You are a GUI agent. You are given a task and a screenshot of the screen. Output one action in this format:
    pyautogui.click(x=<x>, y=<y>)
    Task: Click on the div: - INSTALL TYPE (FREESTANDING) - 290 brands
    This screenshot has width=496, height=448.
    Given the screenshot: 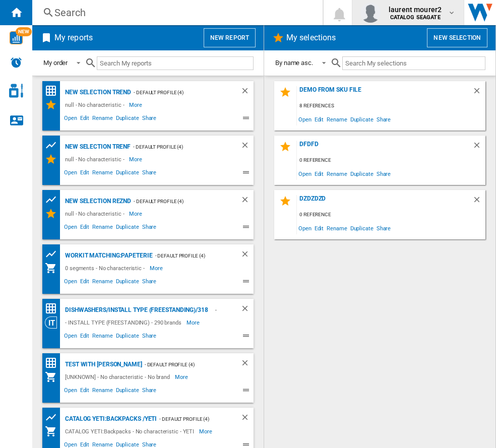 What is the action you would take?
    pyautogui.click(x=125, y=323)
    